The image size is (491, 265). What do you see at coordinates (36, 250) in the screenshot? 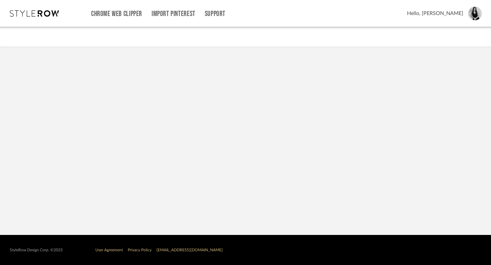
I see `div: StyleRow Design Corp. ©2025` at bounding box center [36, 250].